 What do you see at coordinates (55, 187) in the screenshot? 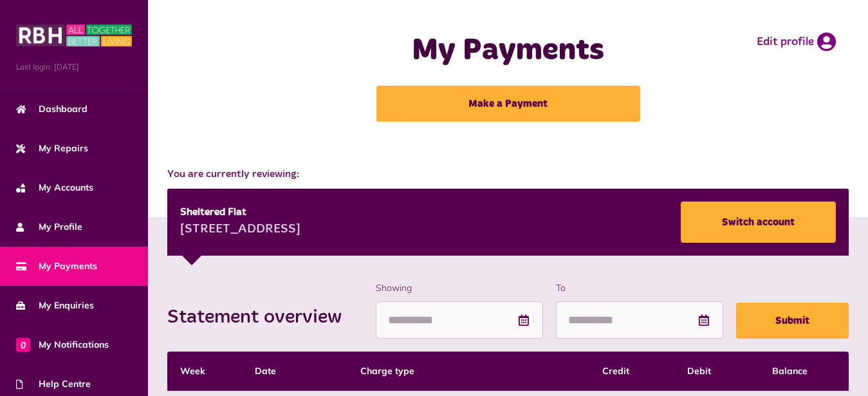
I see `span: My Accounts` at bounding box center [55, 187].